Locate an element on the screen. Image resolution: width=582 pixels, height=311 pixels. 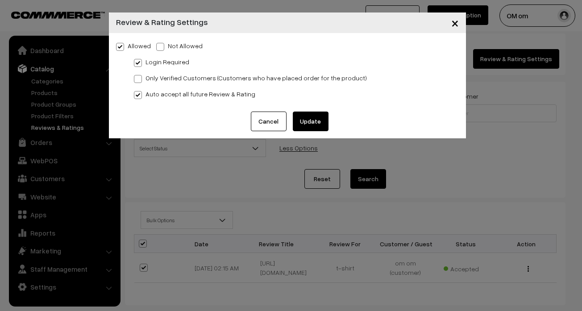
button: Cancel is located at coordinates (269, 121).